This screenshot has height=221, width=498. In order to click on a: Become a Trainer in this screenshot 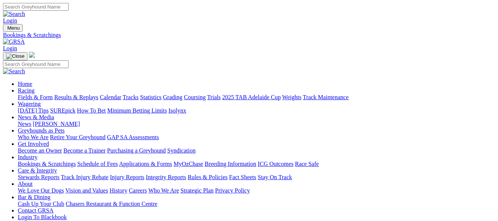, I will do `click(85, 151)`.